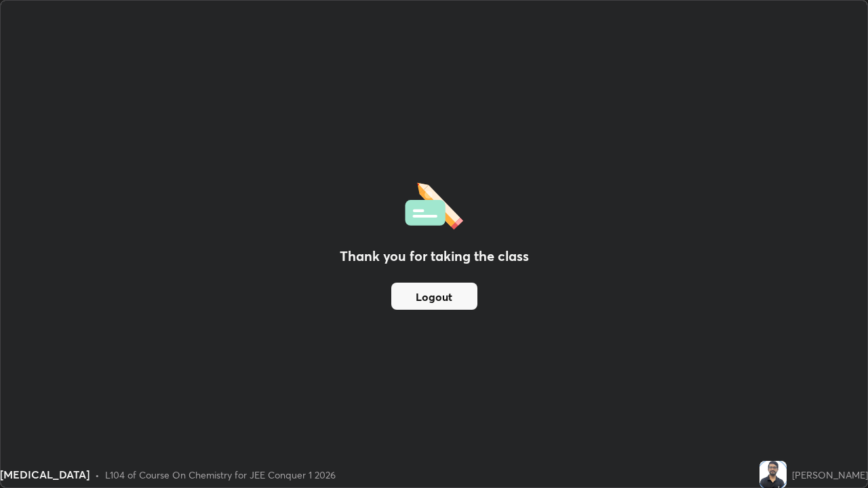 This screenshot has height=488, width=868. Describe the element at coordinates (434, 256) in the screenshot. I see `h2: Thank you for taking the class` at that location.